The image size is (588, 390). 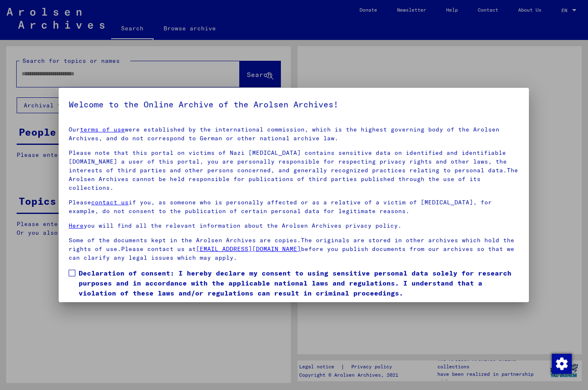 What do you see at coordinates (89, 310) in the screenshot?
I see `button: I agree` at bounding box center [89, 310].